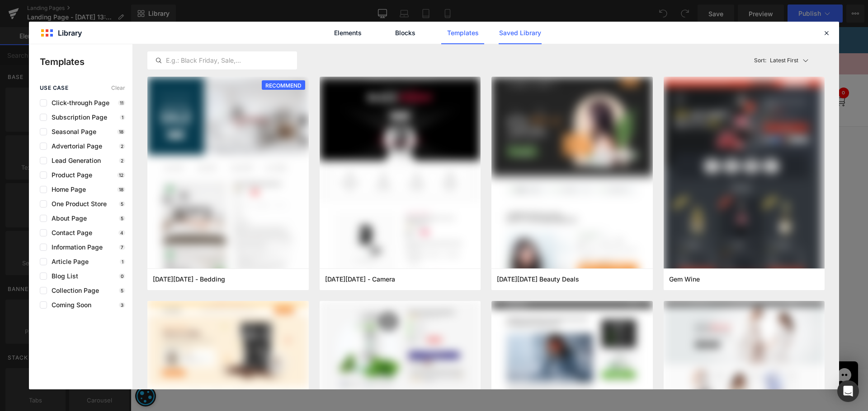 The height and width of the screenshot is (411, 868). Describe the element at coordinates (405, 33) in the screenshot. I see `a: Blocks` at that location.